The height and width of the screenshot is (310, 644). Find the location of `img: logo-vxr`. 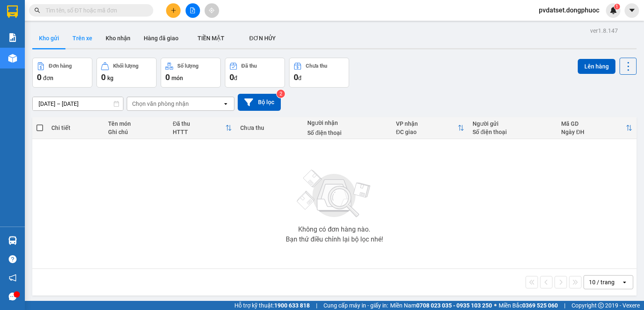

img: logo-vxr is located at coordinates (12, 12).